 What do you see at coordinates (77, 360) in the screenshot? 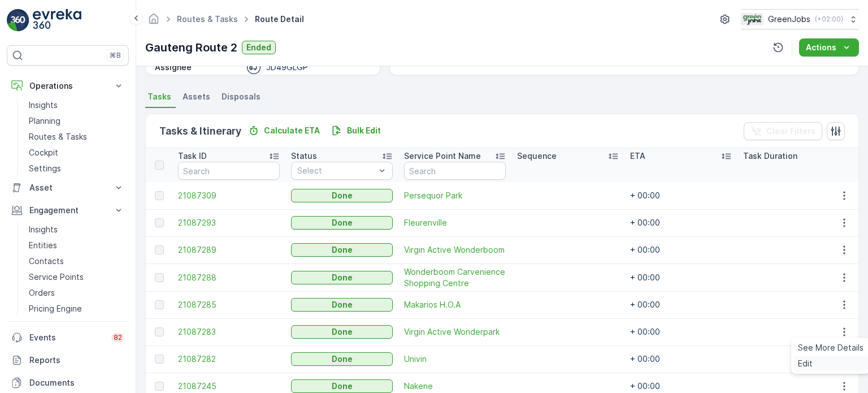
I see `p: Reports` at bounding box center [77, 360].